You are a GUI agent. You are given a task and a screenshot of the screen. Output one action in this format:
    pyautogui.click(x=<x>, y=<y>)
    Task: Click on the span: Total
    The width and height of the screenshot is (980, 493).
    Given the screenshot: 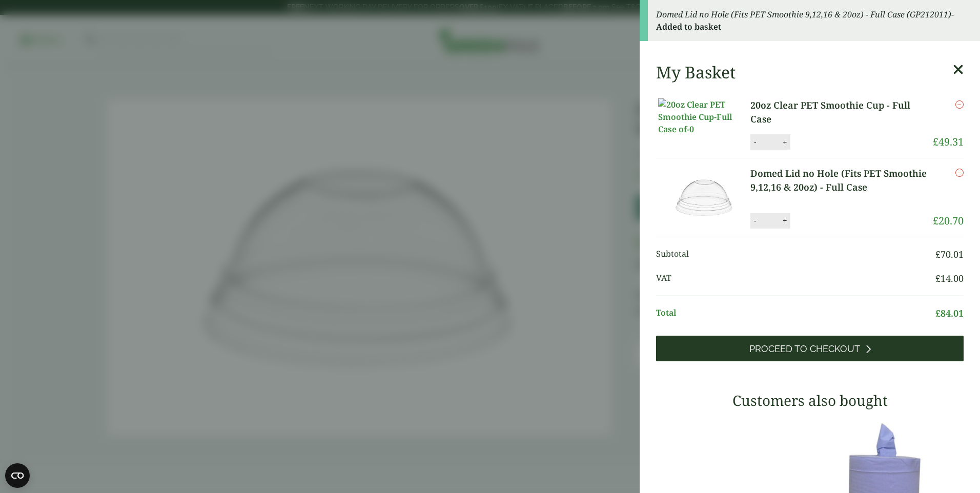 What is the action you would take?
    pyautogui.click(x=795, y=313)
    